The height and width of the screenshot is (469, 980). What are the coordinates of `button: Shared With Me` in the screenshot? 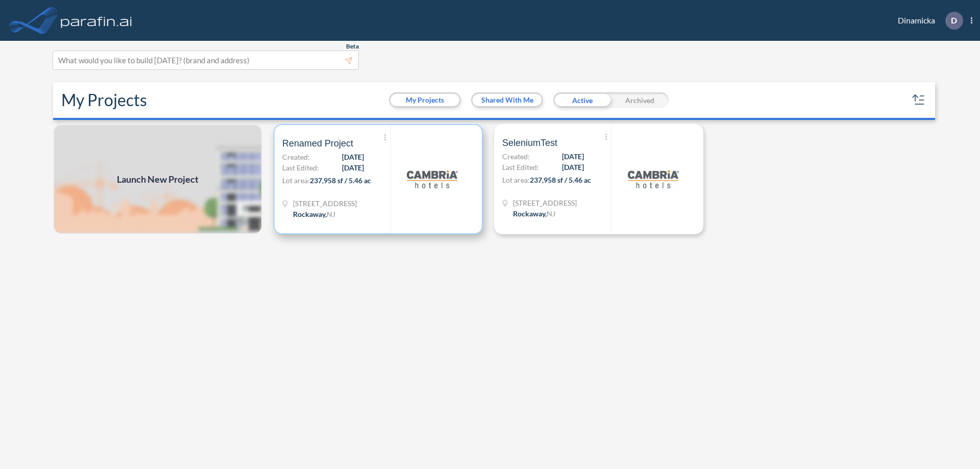 It's located at (507, 100).